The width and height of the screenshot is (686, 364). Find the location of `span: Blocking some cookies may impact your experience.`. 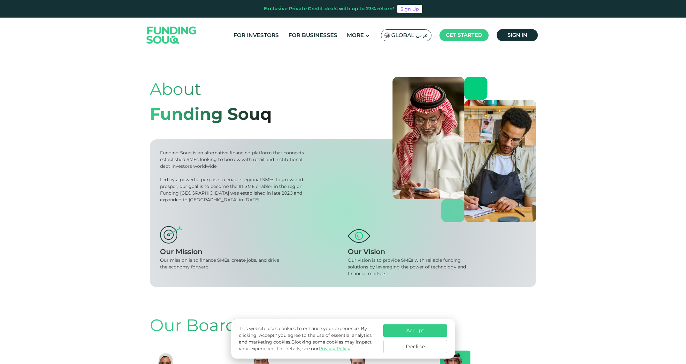

span: Blocking some cookies may impact your experience. is located at coordinates (305, 345).